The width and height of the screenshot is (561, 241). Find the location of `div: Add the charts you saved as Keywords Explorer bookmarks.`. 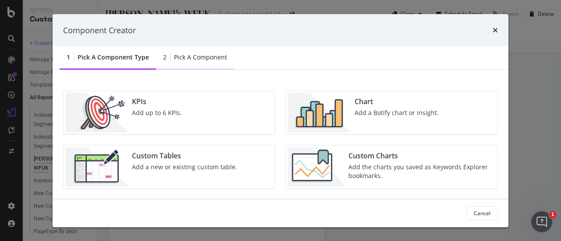

div: Add the charts you saved as Keywords Explorer bookmarks. is located at coordinates (420, 172).